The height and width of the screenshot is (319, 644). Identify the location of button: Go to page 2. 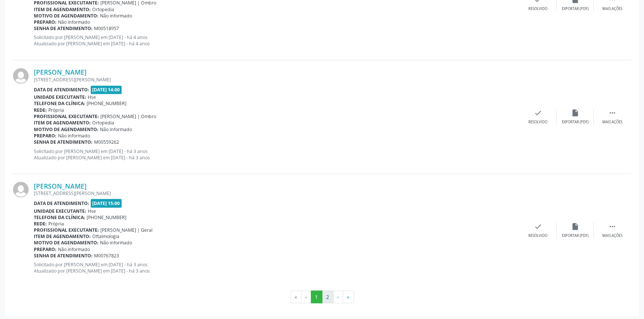
(328, 297).